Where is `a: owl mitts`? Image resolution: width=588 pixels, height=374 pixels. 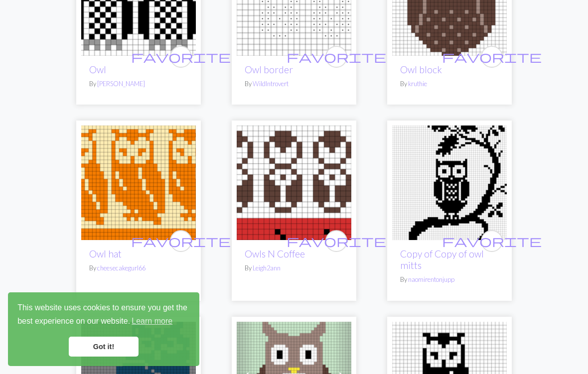 a: owl mitts is located at coordinates (449, 182).